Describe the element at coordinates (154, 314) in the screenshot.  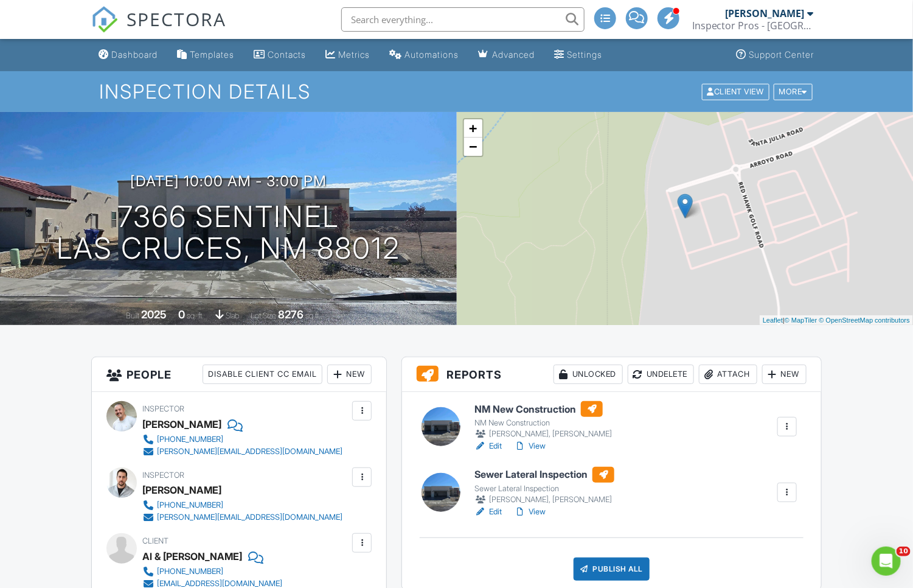
I see `div: 2025` at that location.